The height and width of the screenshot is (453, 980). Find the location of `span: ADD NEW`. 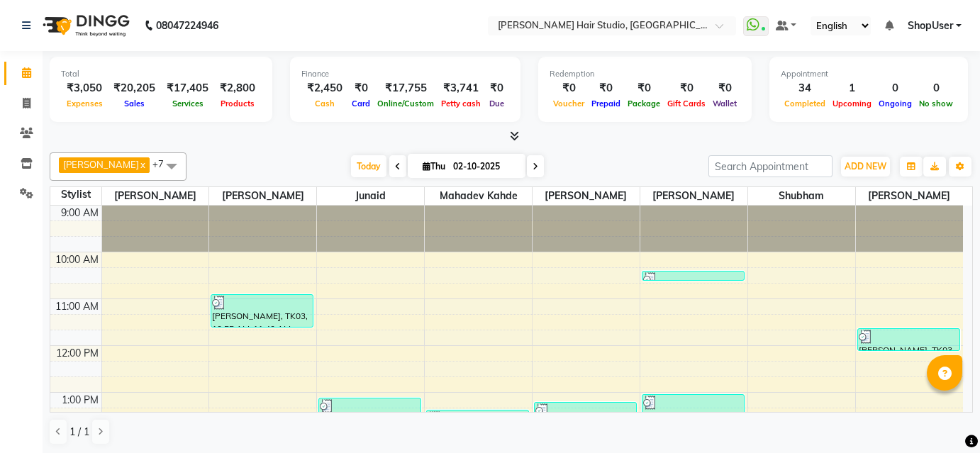

span: ADD NEW is located at coordinates (865, 166).